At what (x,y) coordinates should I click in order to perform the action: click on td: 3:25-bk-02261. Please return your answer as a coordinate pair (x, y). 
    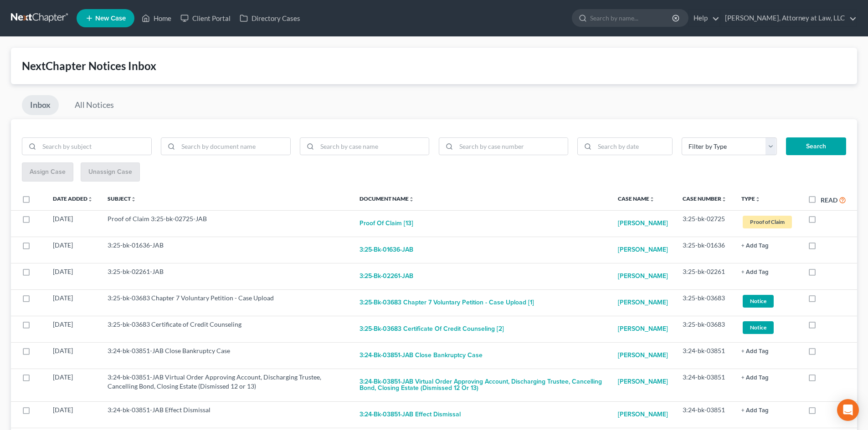
    Looking at the image, I should click on (704, 277).